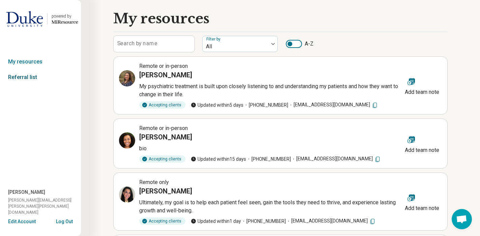 The image size is (480, 236). Describe the element at coordinates (65, 16) in the screenshot. I see `div: powered by` at that location.